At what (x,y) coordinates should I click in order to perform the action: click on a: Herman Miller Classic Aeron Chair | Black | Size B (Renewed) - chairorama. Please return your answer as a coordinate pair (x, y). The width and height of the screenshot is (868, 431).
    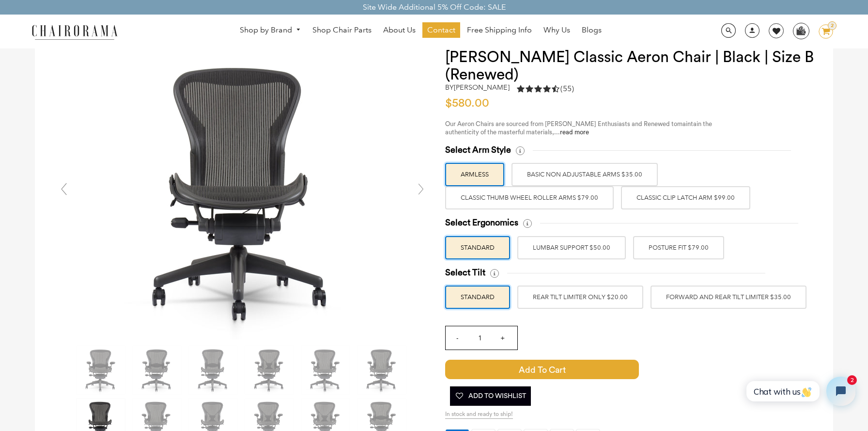
    Looking at the image, I should click on (242, 193).